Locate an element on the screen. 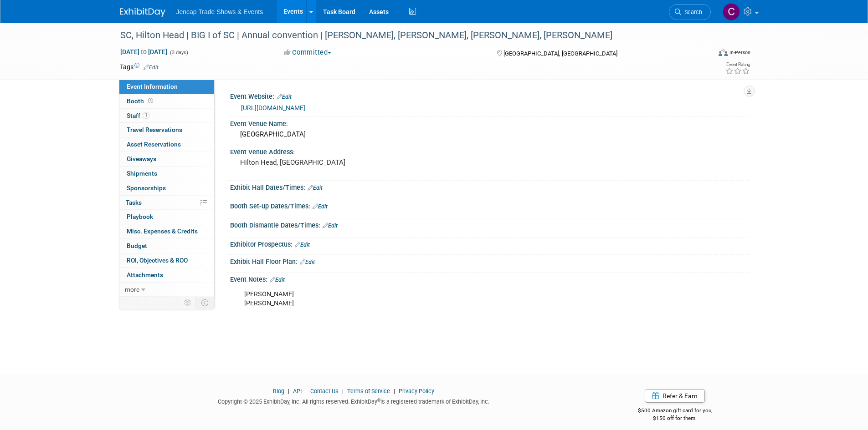 The width and height of the screenshot is (868, 430). a: Privacy Policy is located at coordinates (416, 391).